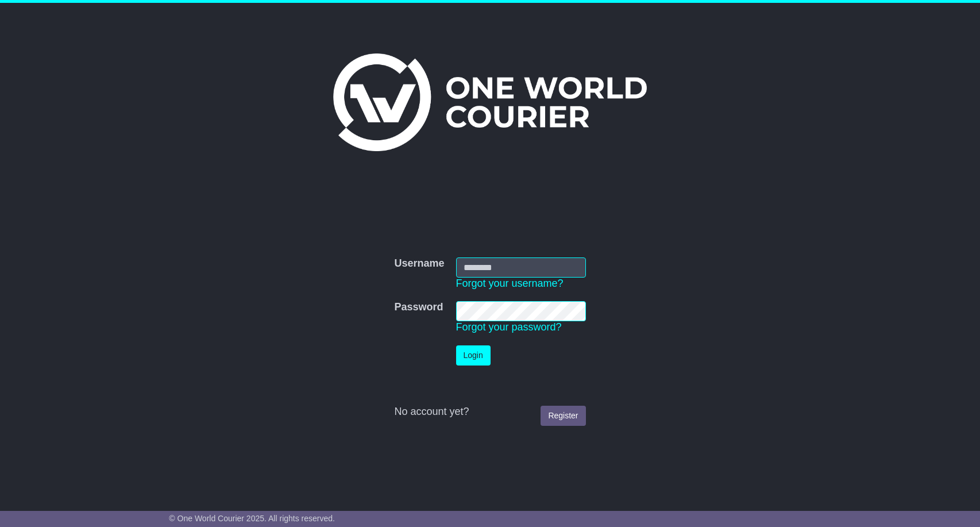 This screenshot has width=980, height=527. What do you see at coordinates (509, 283) in the screenshot?
I see `a: Forgot your username?` at bounding box center [509, 283].